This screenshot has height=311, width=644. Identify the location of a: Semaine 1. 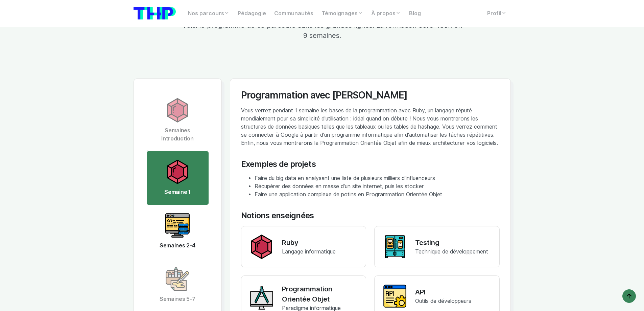
(178, 178).